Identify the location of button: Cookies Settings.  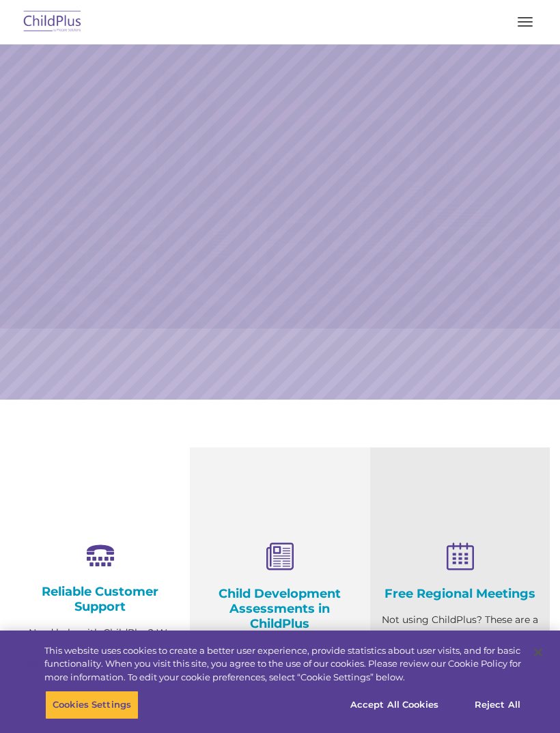
(92, 705).